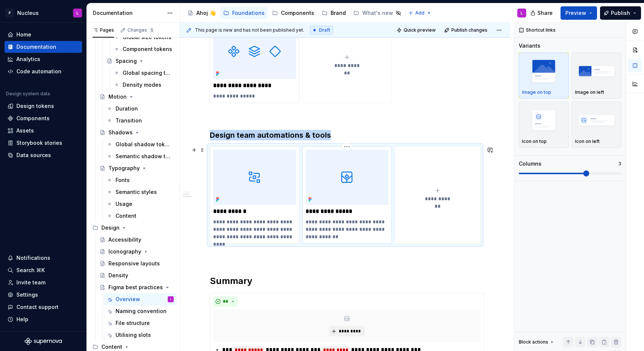 The image size is (644, 351). What do you see at coordinates (378, 13) in the screenshot?
I see `div: What's new` at bounding box center [378, 13].